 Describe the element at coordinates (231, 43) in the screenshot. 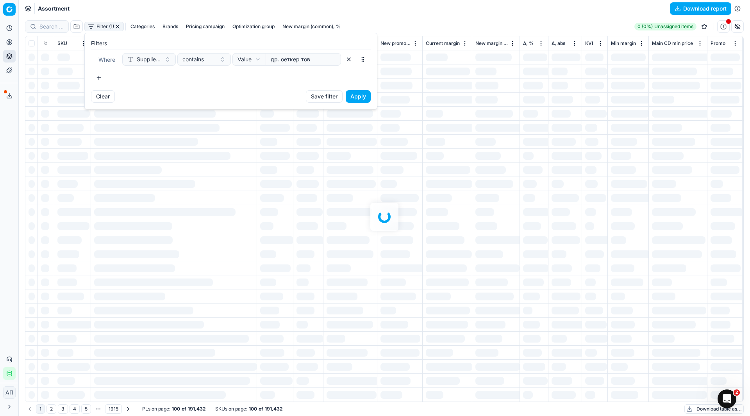

I see `label: Filters` at that location.